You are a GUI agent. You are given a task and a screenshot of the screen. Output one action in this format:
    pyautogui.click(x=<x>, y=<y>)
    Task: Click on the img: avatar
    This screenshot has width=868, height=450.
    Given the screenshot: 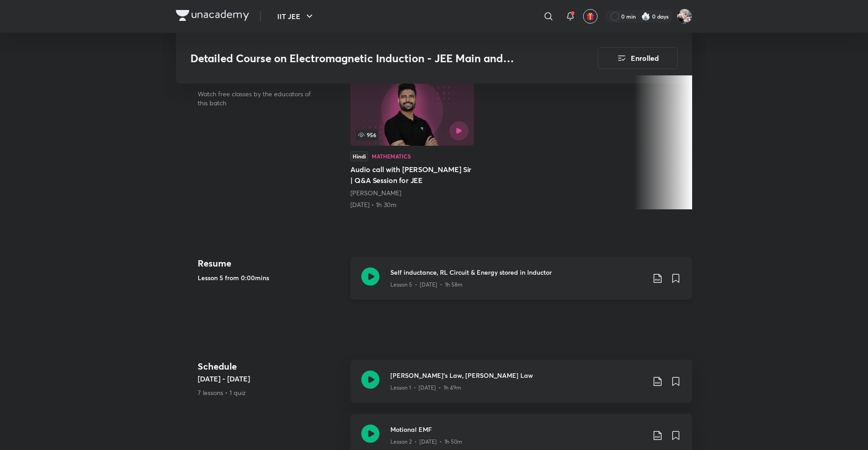 What is the action you would take?
    pyautogui.click(x=590, y=16)
    